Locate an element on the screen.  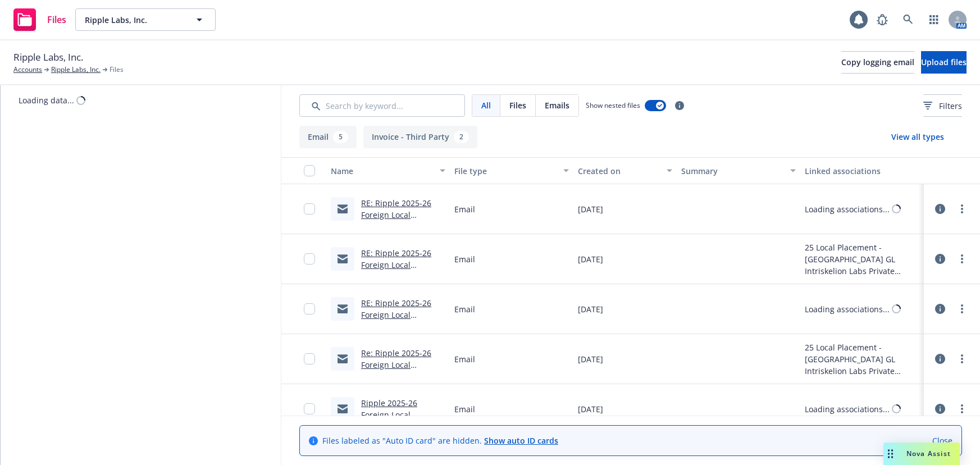
button: Email is located at coordinates (328, 137).